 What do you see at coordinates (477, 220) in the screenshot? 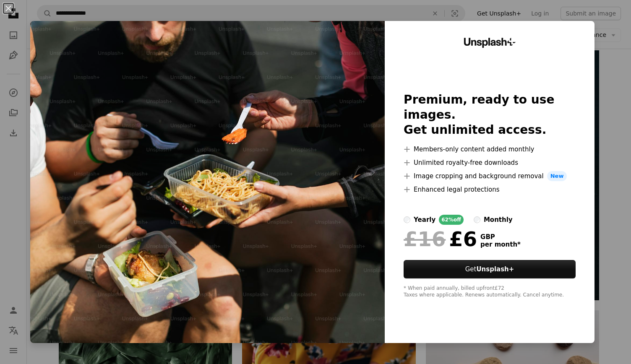
I see `input: monthly` at bounding box center [477, 220].